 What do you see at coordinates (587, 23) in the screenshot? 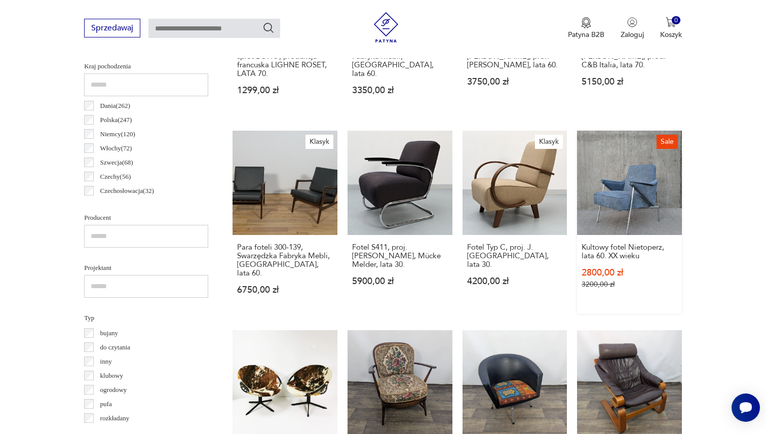
I see `img: Ikona medalu` at bounding box center [587, 23].